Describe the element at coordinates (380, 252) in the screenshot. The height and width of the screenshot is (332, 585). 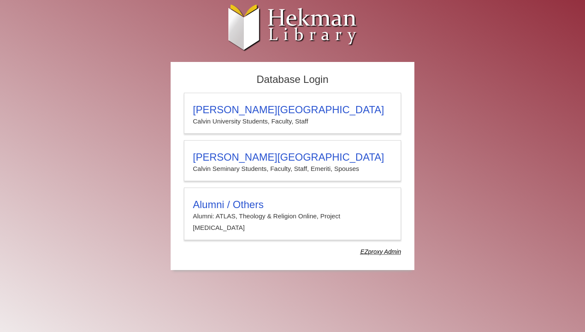
I see `dfn: Use Alumni login` at that location.